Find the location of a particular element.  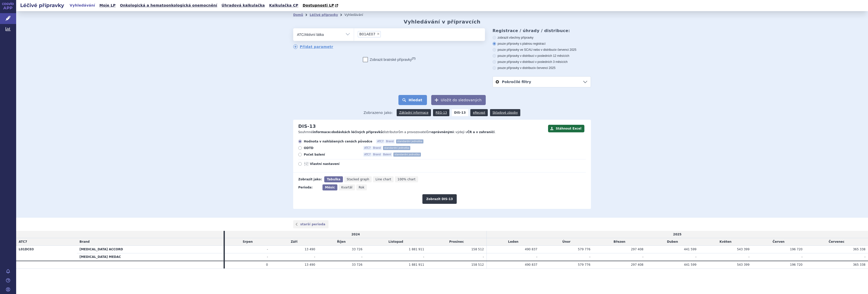

strong: oprávněným is located at coordinates (442, 132).